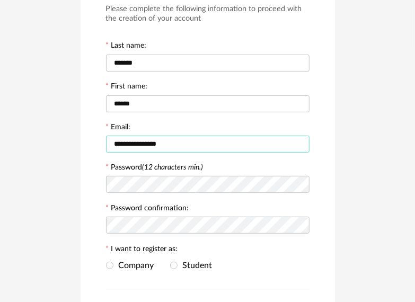 The width and height of the screenshot is (415, 302). I want to click on i: (12 characters min.), so click(173, 167).